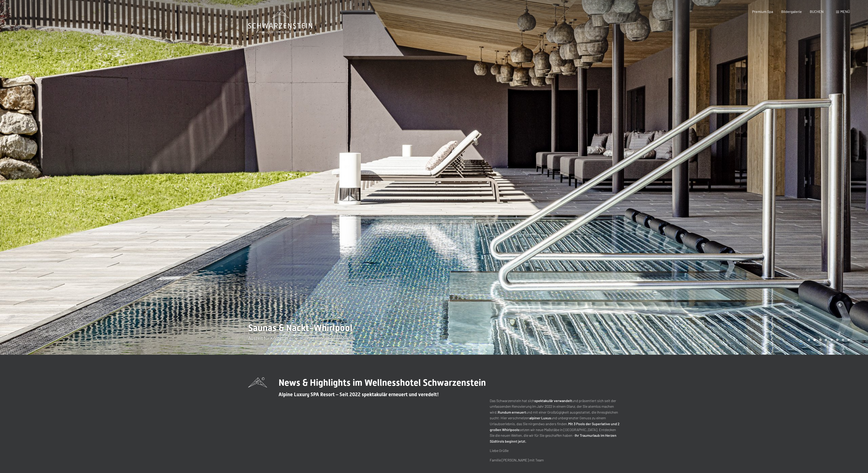  Describe the element at coordinates (817, 11) in the screenshot. I see `a: BUCHEN` at that location.